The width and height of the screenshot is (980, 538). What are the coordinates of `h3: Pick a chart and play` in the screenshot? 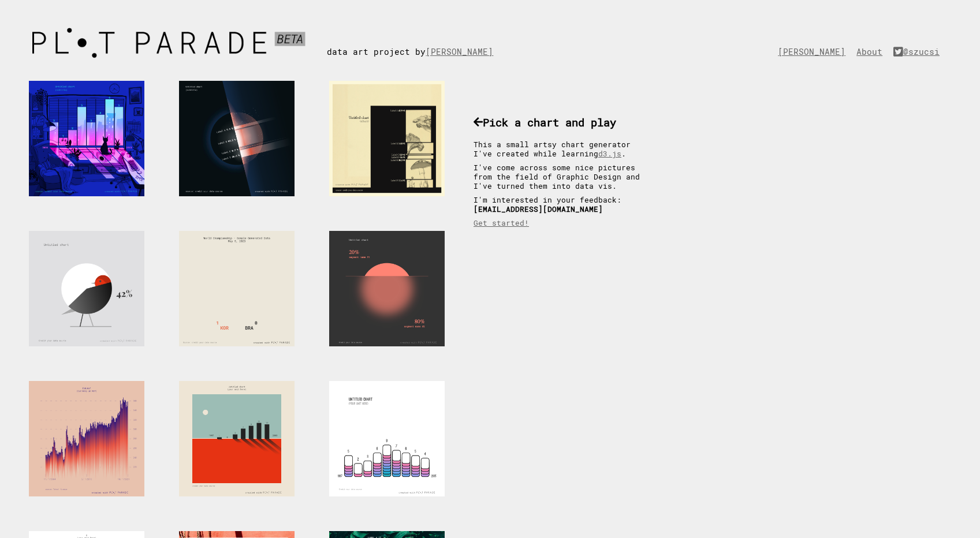 It's located at (563, 122).